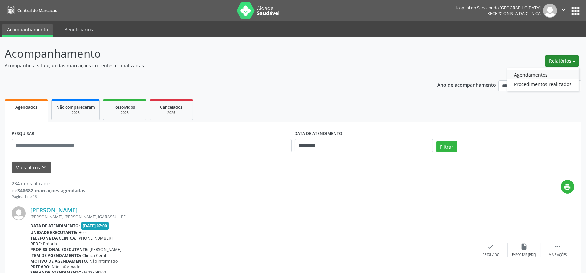 This screenshot has height=273, width=586. What do you see at coordinates (55, 226) in the screenshot?
I see `b: Data de atendimento:` at bounding box center [55, 226].